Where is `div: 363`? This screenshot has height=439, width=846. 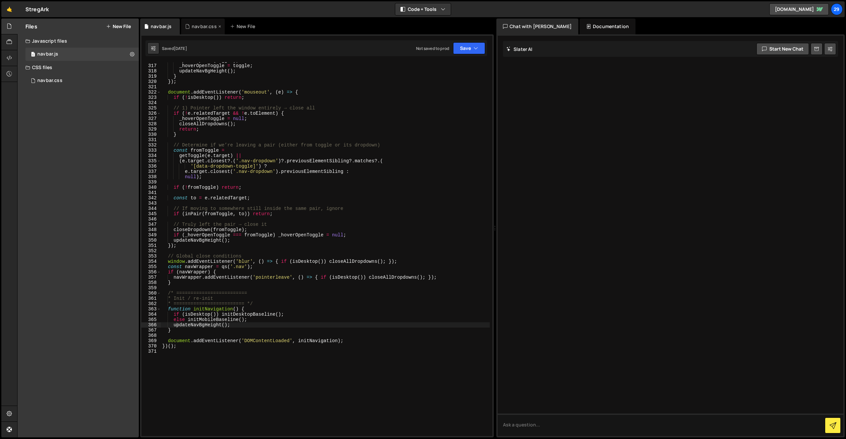 div: 363 is located at coordinates (151, 309).